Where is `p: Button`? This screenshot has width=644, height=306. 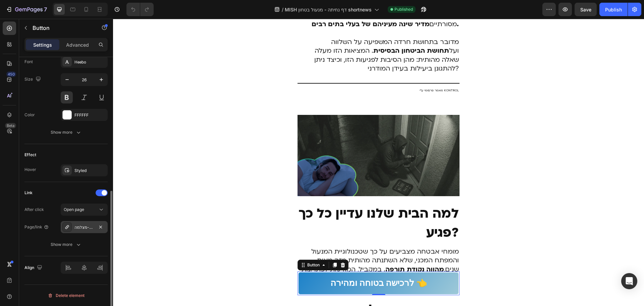 p: Button is located at coordinates (61, 28).